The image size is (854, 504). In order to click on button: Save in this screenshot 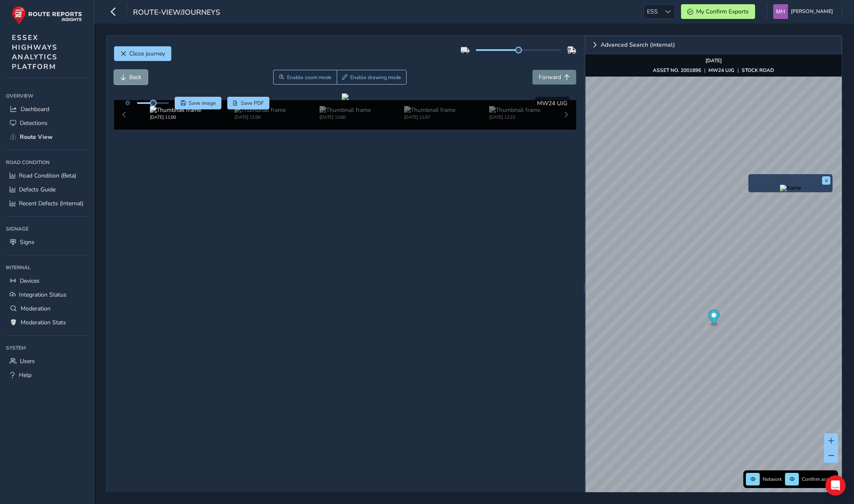, I will do `click(198, 103)`.